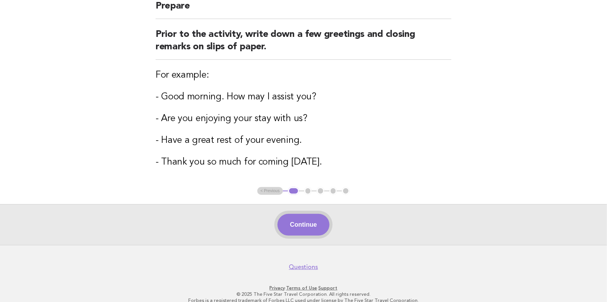 This screenshot has width=607, height=302. Describe the element at coordinates (328, 288) in the screenshot. I see `a: Support` at that location.